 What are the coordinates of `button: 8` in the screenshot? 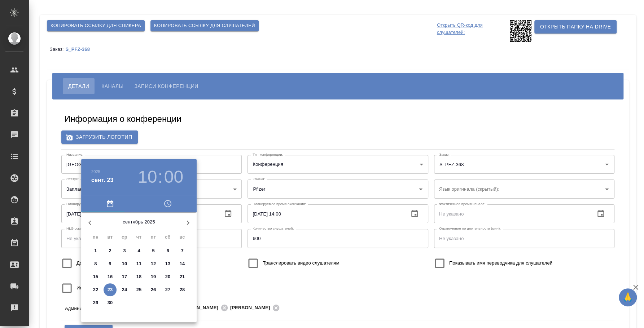 It's located at (95, 264).